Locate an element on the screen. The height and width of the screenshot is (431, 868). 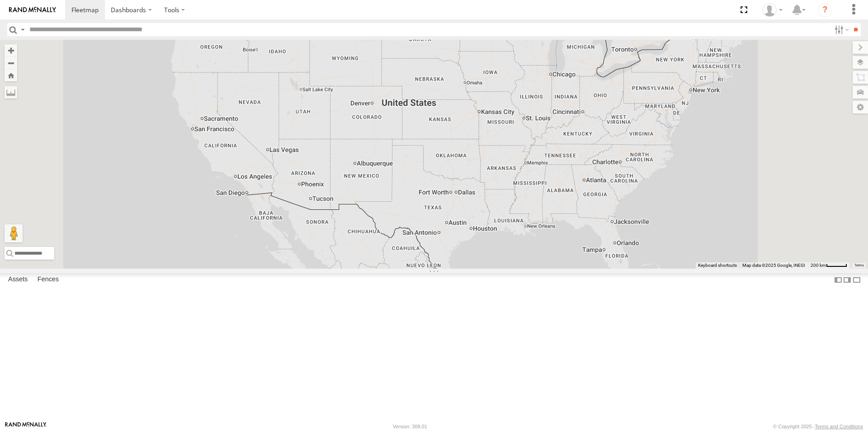
a: Visit our Website is located at coordinates (26, 427).